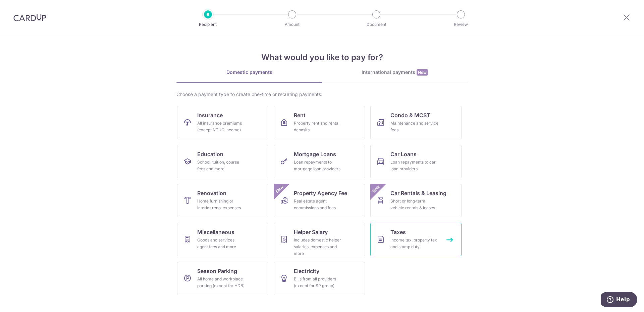 The image size is (644, 312). I want to click on div: International payments, so click(395, 72).